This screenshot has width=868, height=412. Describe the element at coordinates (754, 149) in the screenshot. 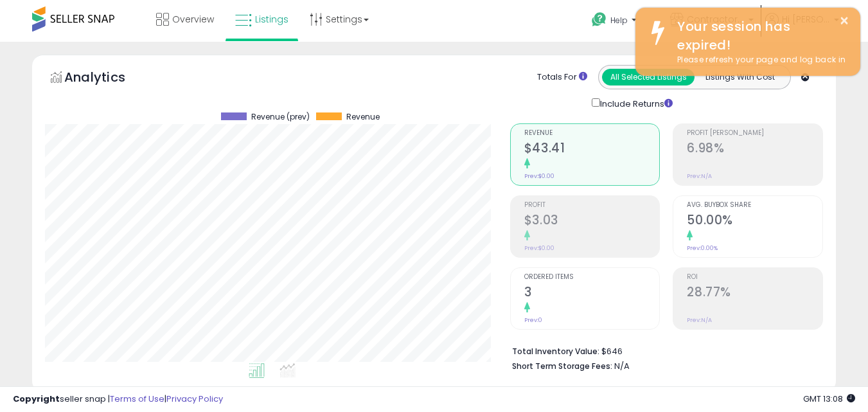

I see `h2: 6.98%` at that location.